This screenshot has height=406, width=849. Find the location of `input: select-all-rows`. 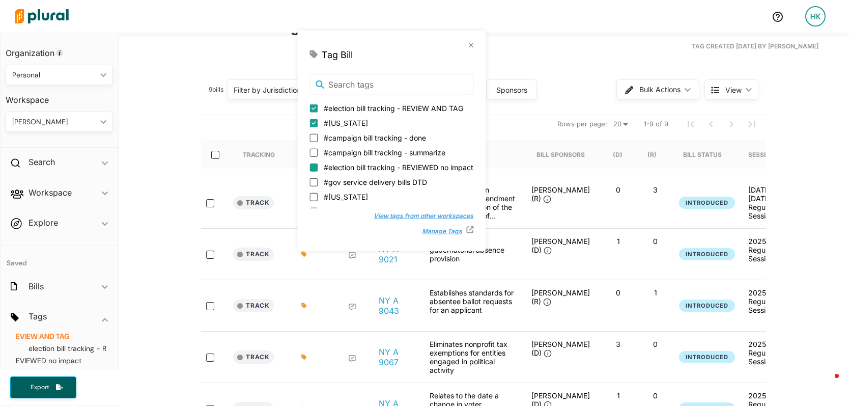

input: select-all-rows is located at coordinates (215, 155).